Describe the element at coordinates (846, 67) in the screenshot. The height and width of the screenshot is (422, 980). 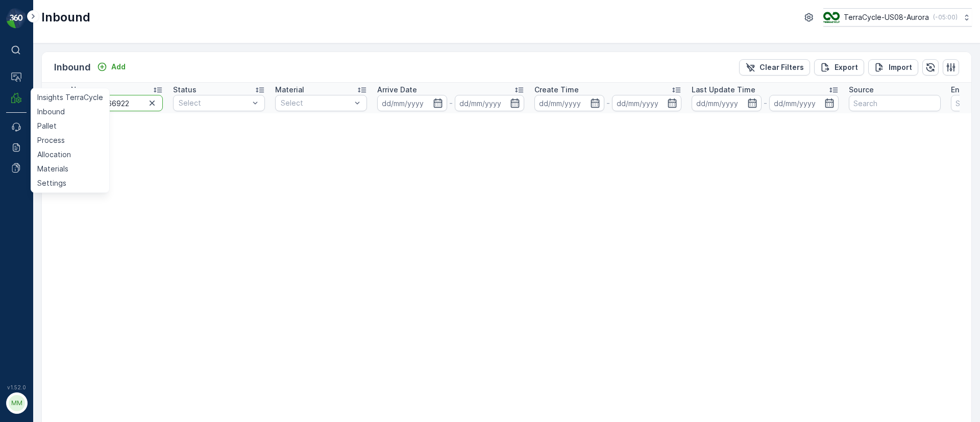
I see `p: Export` at that location.